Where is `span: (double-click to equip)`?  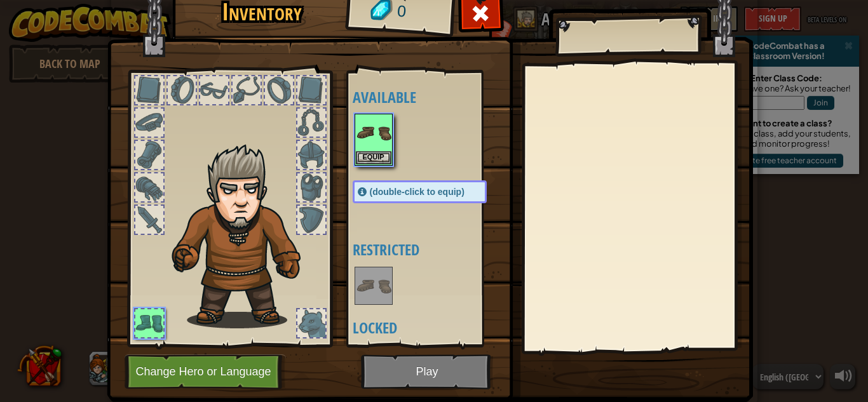
span: (double-click to equip) is located at coordinates (417, 192).